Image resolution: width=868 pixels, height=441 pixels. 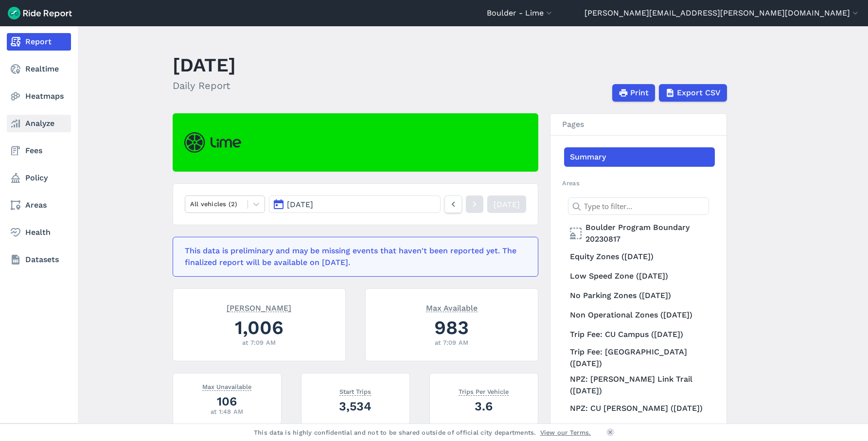 I want to click on button: Export CSV, so click(x=693, y=93).